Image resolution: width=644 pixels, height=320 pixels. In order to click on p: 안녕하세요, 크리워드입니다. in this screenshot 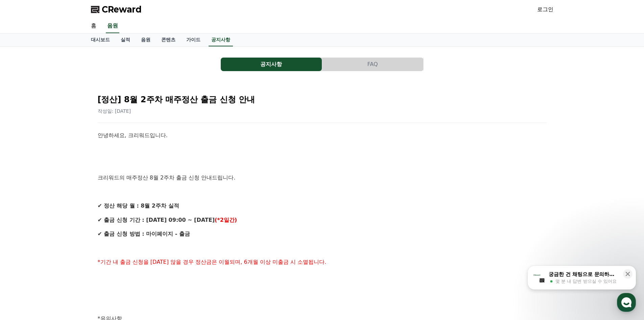, I will do `click(322, 135)`.